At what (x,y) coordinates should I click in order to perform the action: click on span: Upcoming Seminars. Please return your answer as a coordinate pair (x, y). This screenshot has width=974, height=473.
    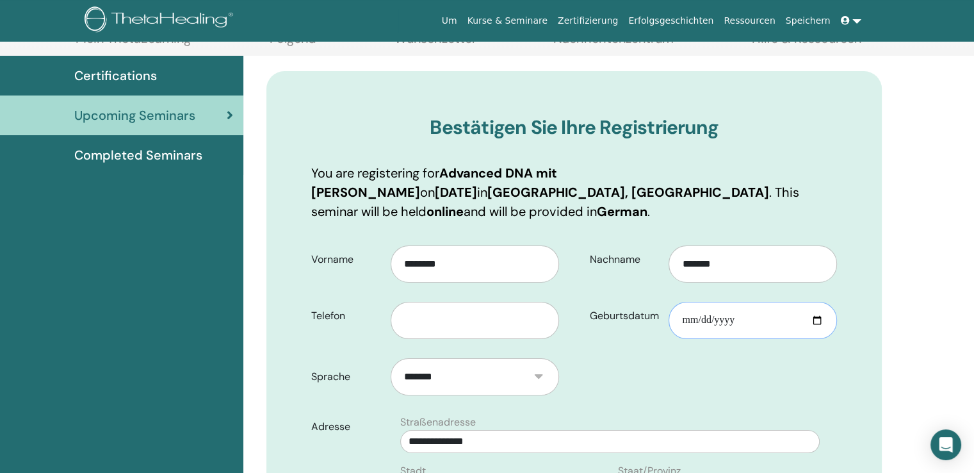
    Looking at the image, I should click on (134, 115).